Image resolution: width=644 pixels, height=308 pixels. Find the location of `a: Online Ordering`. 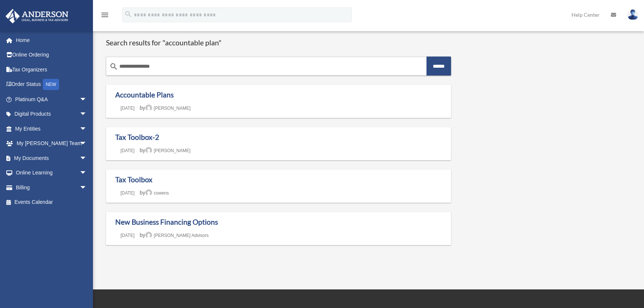

a: Online Ordering is located at coordinates (52, 55).